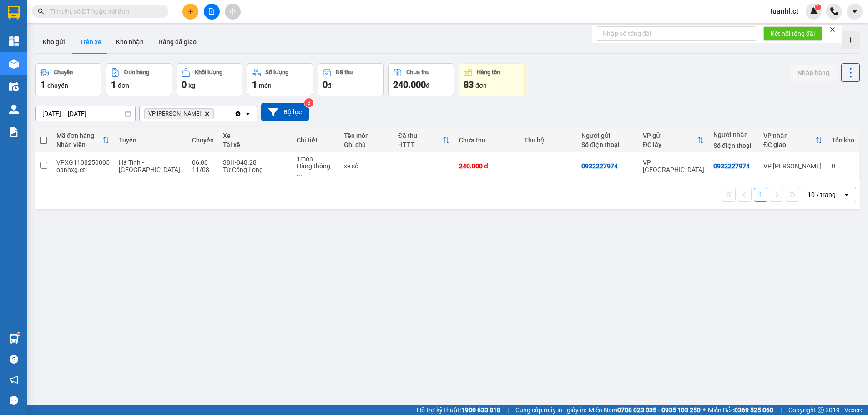  Describe the element at coordinates (789, 136) in the screenshot. I see `div: VP nhận` at that location.